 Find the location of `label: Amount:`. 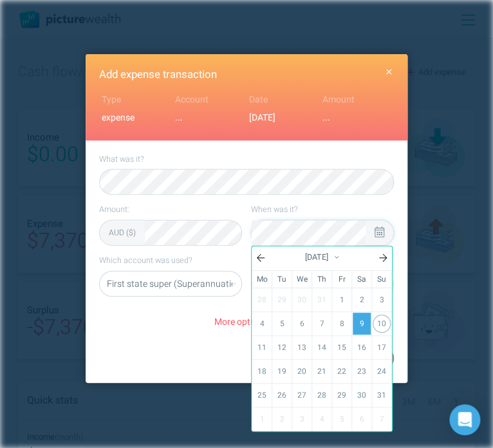

label: Amount: is located at coordinates (170, 210).